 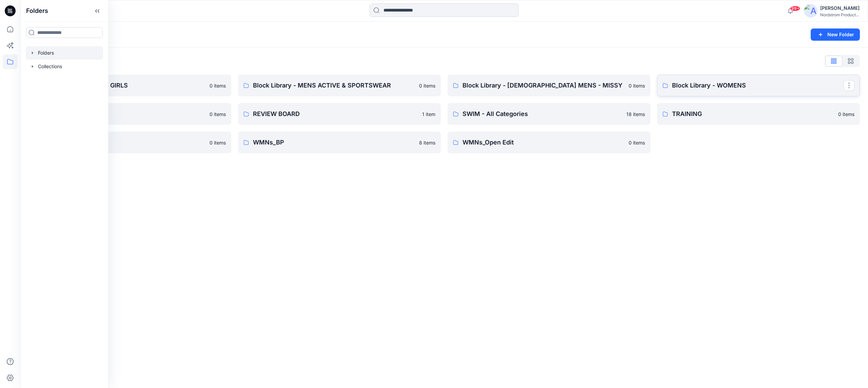 I want to click on p: New Times, so click(x=124, y=114).